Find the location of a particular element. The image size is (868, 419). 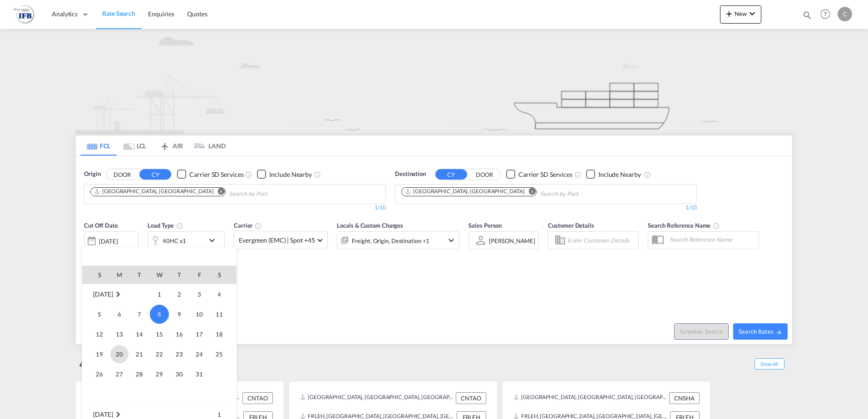

span: 9 is located at coordinates (179, 314).